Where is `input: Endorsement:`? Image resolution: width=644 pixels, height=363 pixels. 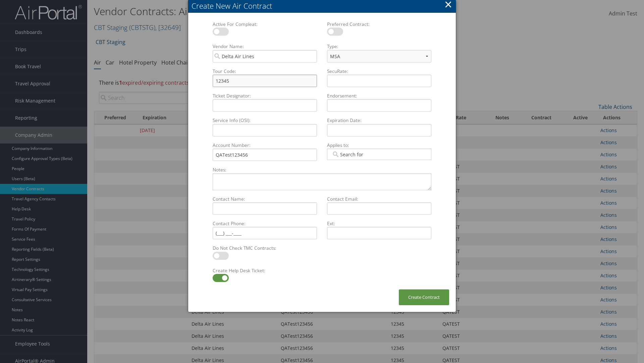 input: Endorsement: is located at coordinates (379, 105).